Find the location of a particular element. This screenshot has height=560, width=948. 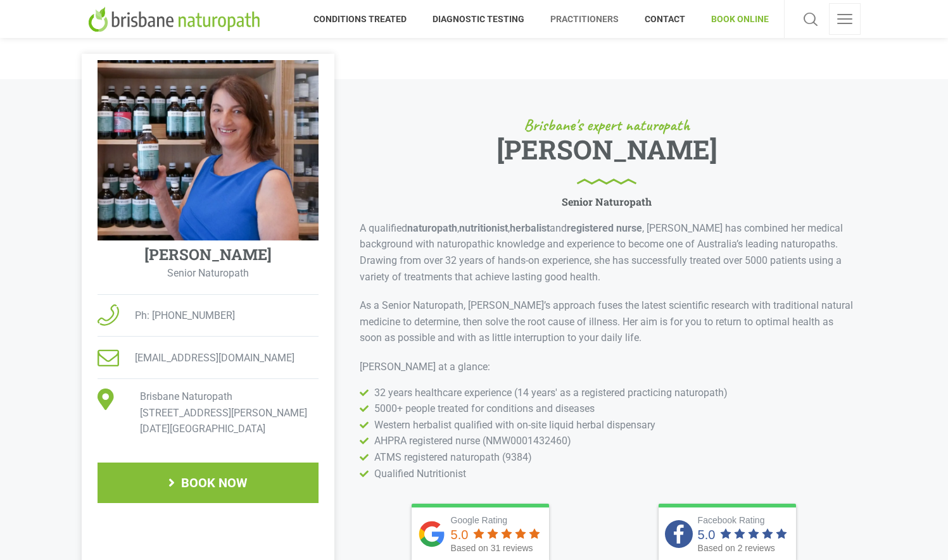

span: CONTACT is located at coordinates (665, 19).